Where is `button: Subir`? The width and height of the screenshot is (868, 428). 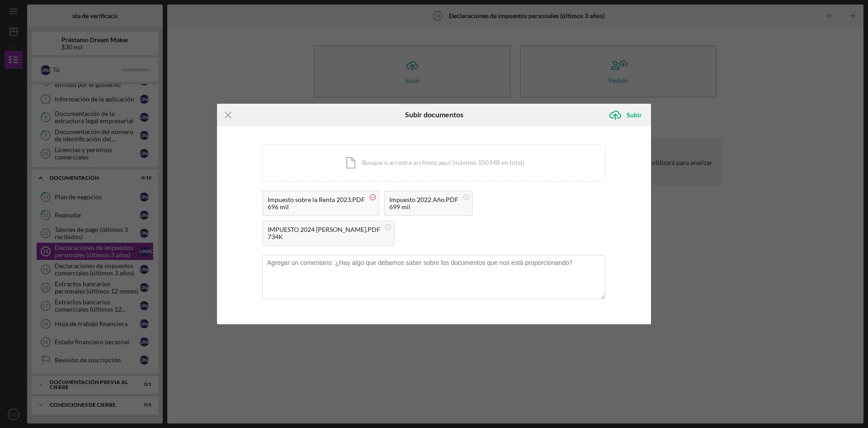 button: Subir is located at coordinates (628, 115).